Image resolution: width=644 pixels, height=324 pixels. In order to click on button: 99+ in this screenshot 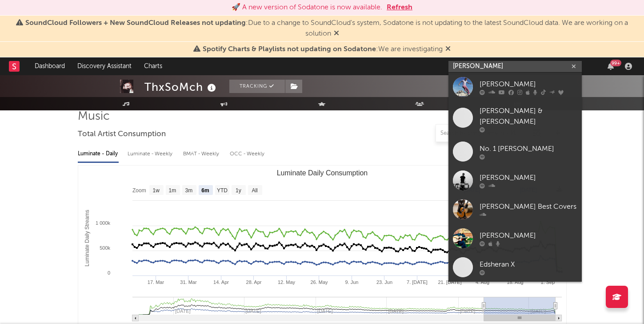, I will do `click(610, 66)`.